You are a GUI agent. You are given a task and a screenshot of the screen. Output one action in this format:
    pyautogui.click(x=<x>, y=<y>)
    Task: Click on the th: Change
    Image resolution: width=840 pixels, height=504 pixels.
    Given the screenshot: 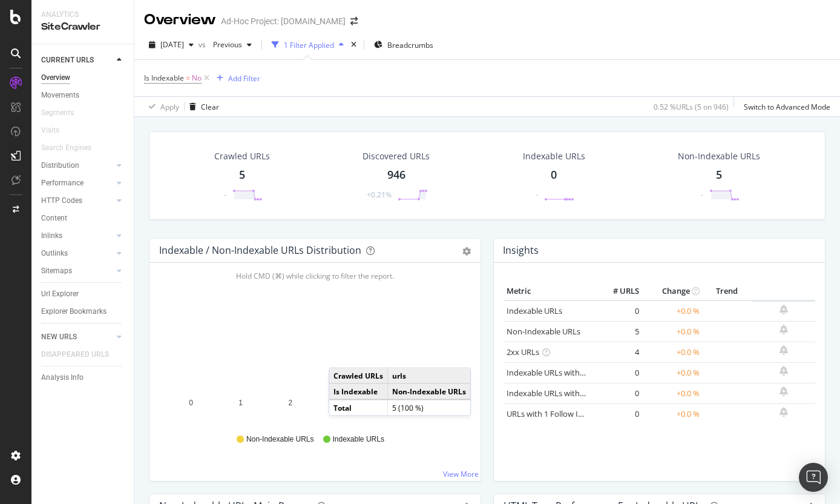 What is the action you would take?
    pyautogui.click(x=673, y=291)
    